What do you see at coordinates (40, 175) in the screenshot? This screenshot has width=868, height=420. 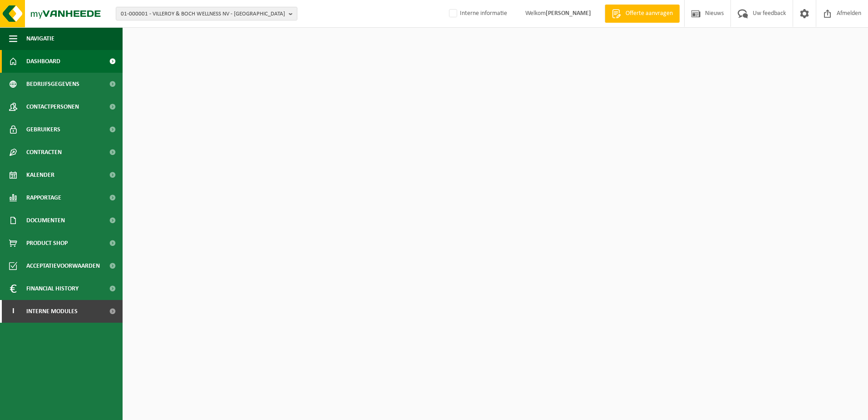 I see `span: Kalender` at bounding box center [40, 175].